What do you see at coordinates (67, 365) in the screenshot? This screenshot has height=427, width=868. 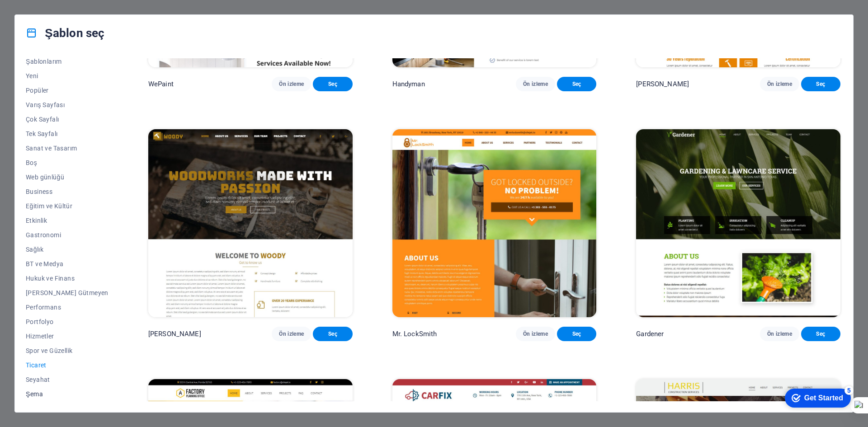 I see `span: Ticaret` at bounding box center [67, 365].